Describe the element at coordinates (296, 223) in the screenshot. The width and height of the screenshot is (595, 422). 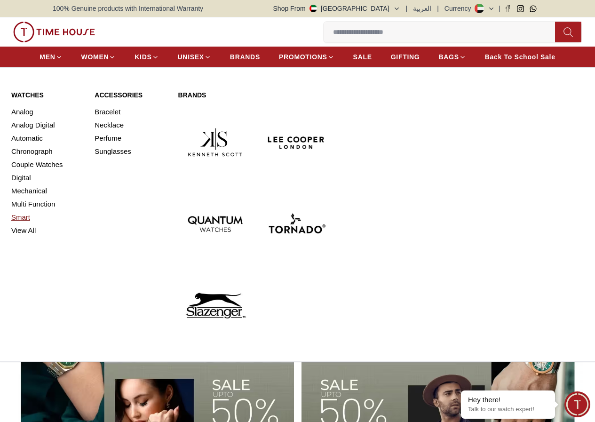
I see `img: Tornado` at that location.